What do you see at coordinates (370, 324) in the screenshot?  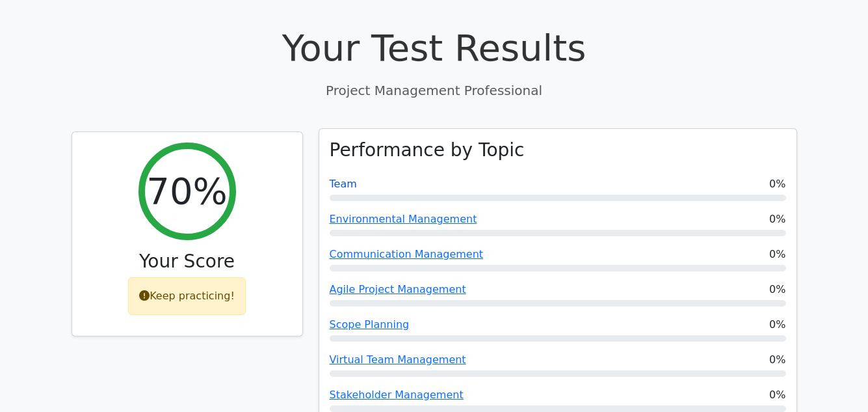 I see `a: Scope Planning` at bounding box center [370, 324].